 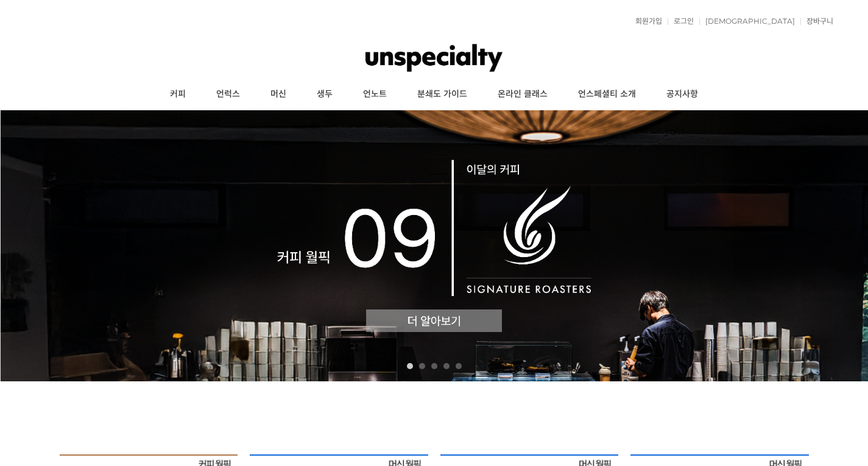 I want to click on a: 분쇄도 가이드, so click(x=442, y=94).